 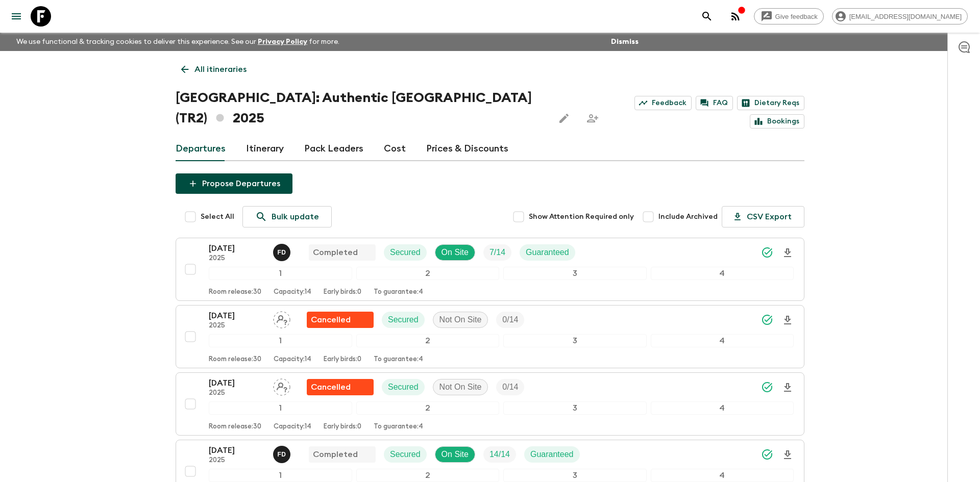 I want to click on button: Dismiss, so click(x=624, y=42).